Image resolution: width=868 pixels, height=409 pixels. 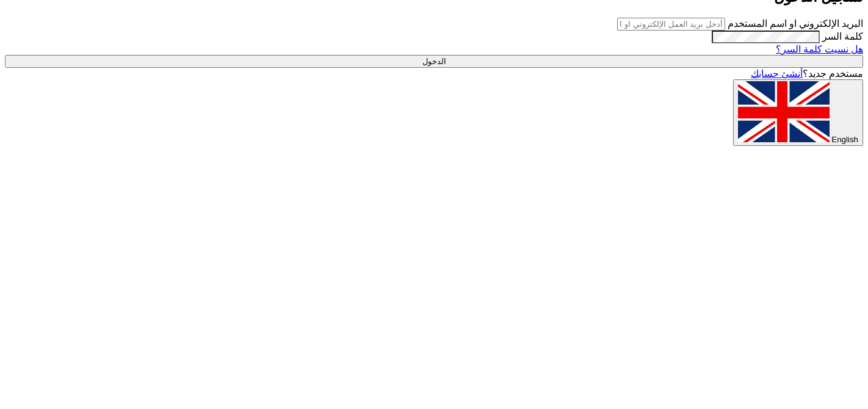 What do you see at coordinates (671, 24) in the screenshot?
I see `input: أدخل بريد العمل الإلكتروني او اسم المستخدم الخاص بك ...` at bounding box center [671, 24].